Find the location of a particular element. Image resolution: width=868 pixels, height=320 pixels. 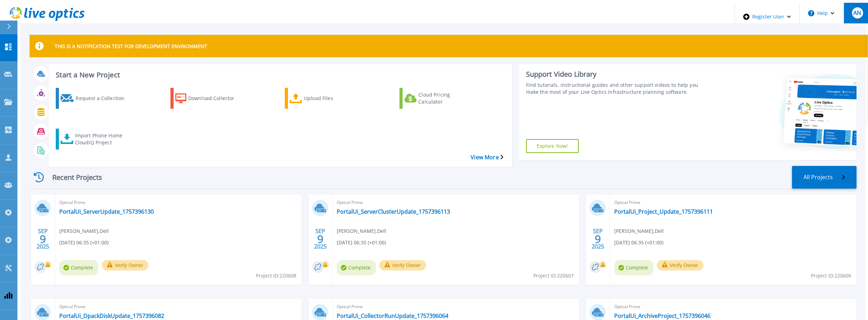

div: Import Phone Home CloudIQ Project is located at coordinates (103, 139).